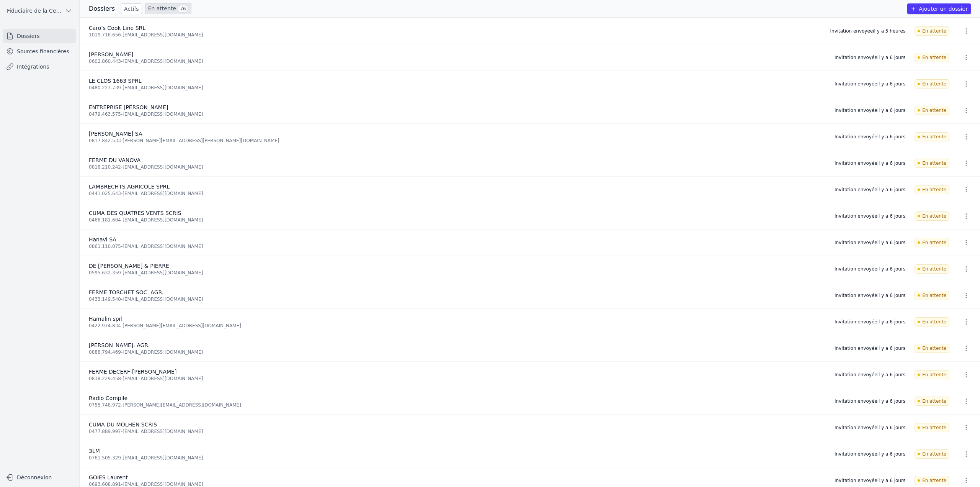  What do you see at coordinates (129, 187) in the screenshot?
I see `span: LAMBRECHTS AGRICOLE SPRL` at bounding box center [129, 187].